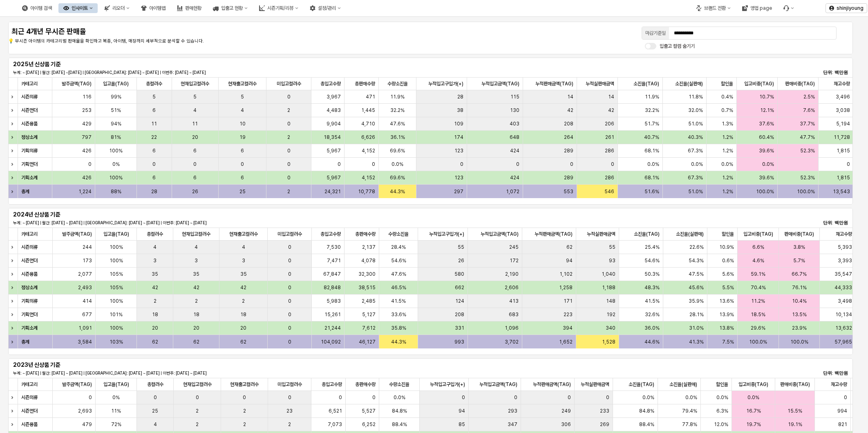 The height and width of the screenshot is (433, 868). Describe the element at coordinates (230, 8) in the screenshot. I see `button: 입출고 현황` at that location.